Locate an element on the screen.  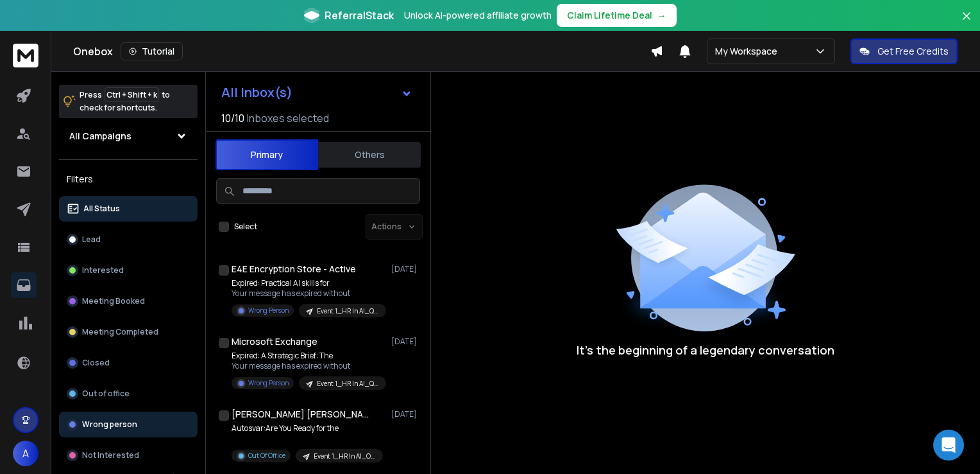
p: All Status is located at coordinates (101, 209).